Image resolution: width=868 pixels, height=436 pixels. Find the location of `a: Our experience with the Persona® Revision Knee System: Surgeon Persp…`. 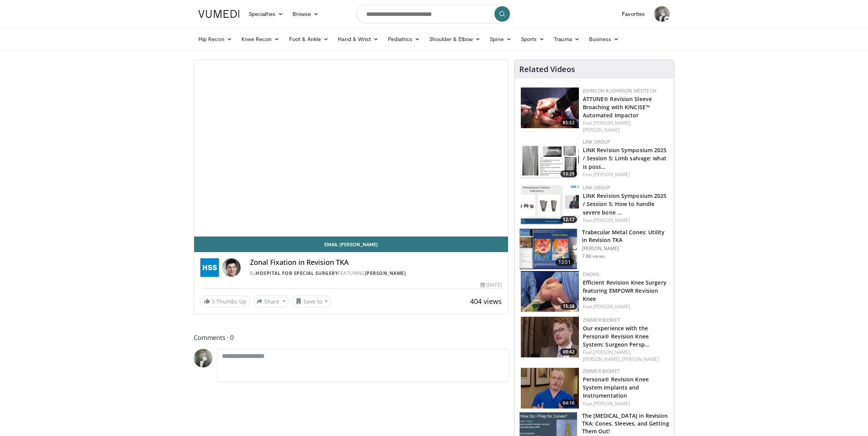

a: Our experience with the Persona® Revision Knee System: Surgeon Persp… is located at coordinates (616, 336).